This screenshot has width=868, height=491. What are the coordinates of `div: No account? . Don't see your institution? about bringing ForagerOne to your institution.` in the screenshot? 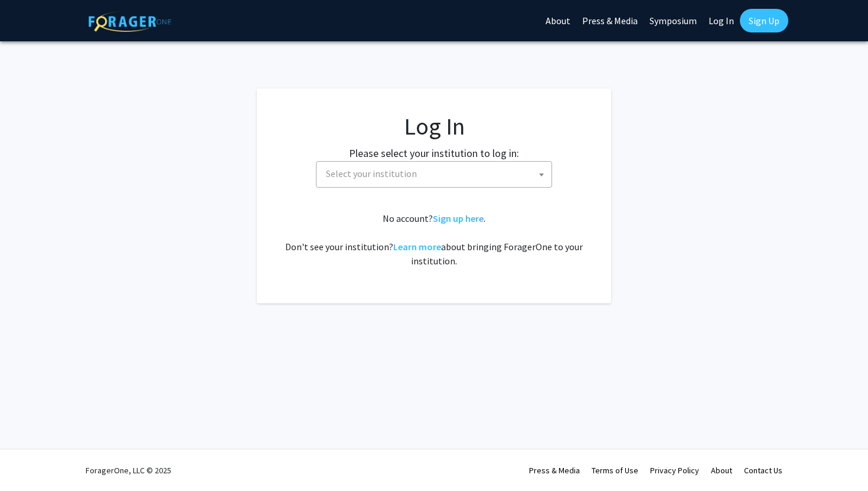 It's located at (434, 240).